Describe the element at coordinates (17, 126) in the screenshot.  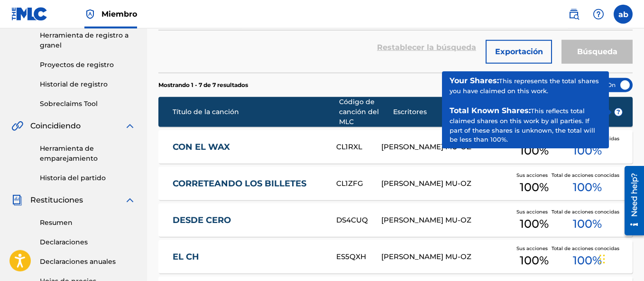
I see `img: Coincidiendo` at that location.